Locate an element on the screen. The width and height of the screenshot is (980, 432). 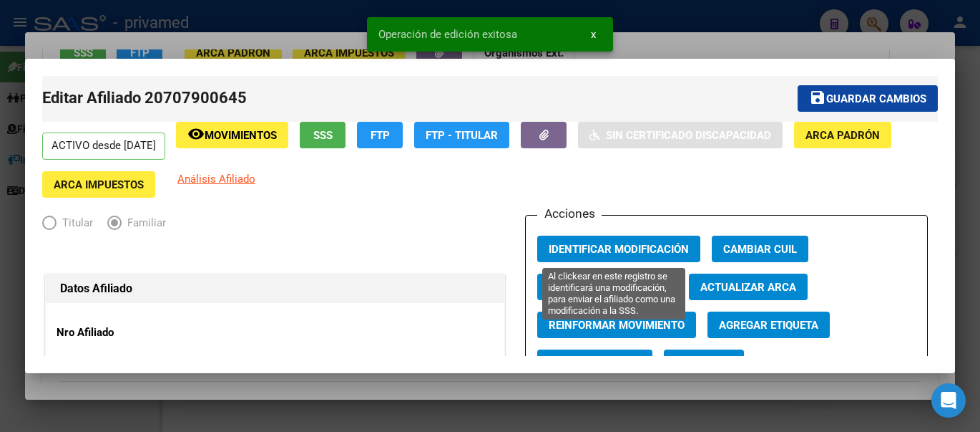
span: Análisis Afiliado is located at coordinates (216, 179).